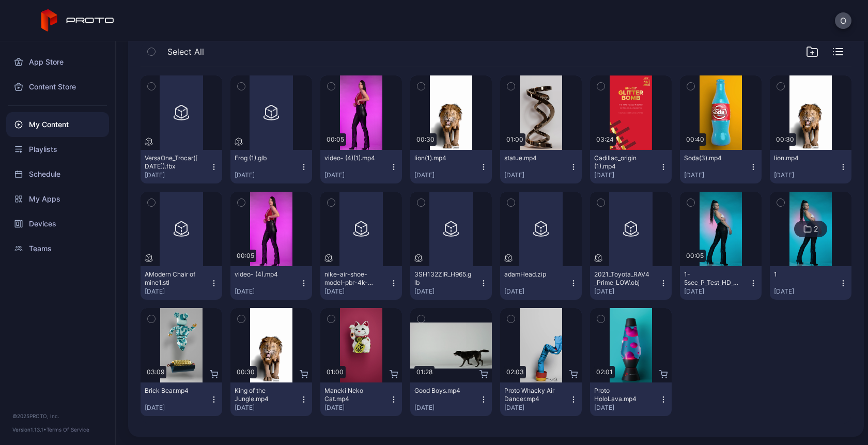 The width and height of the screenshot is (868, 445). What do you see at coordinates (533, 158) in the screenshot?
I see `div: statue.mp4` at bounding box center [533, 158].